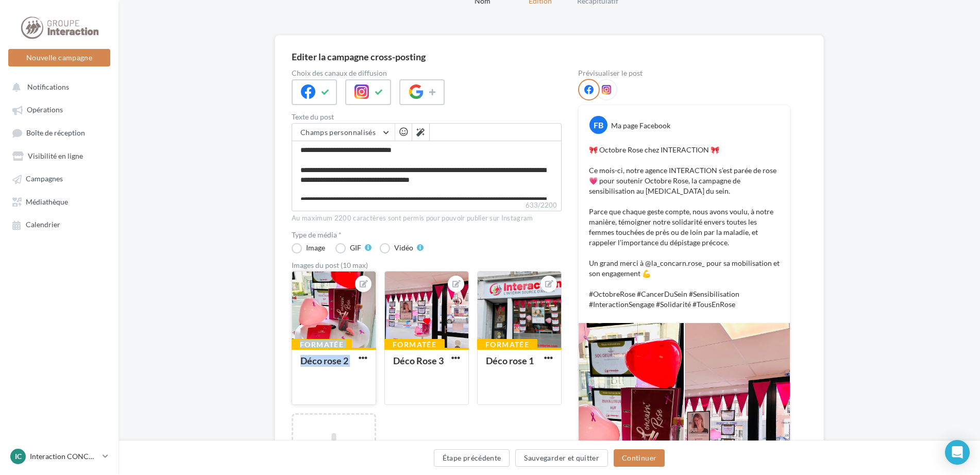 Image resolution: width=980 pixels, height=475 pixels. What do you see at coordinates (561, 458) in the screenshot?
I see `button: Sauvegarder et quitter` at bounding box center [561, 458].